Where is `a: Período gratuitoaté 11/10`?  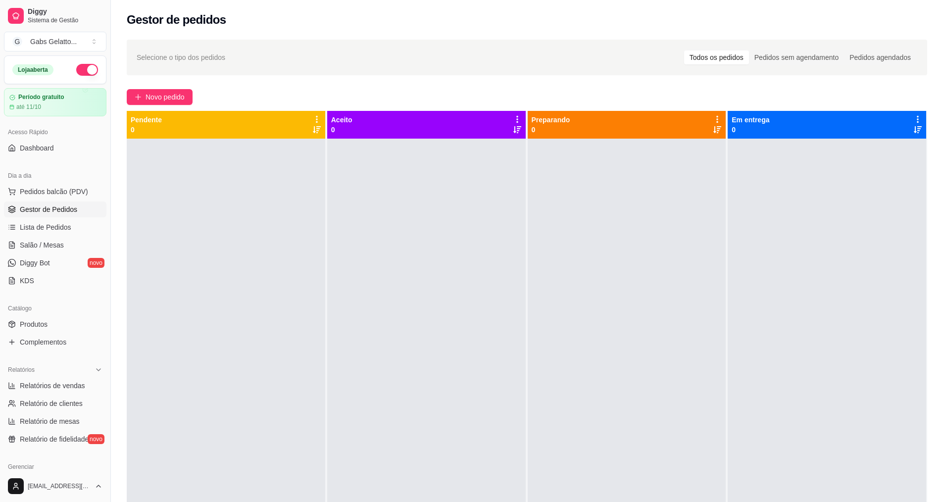
a: Período gratuitoaté 11/10 is located at coordinates (55, 102).